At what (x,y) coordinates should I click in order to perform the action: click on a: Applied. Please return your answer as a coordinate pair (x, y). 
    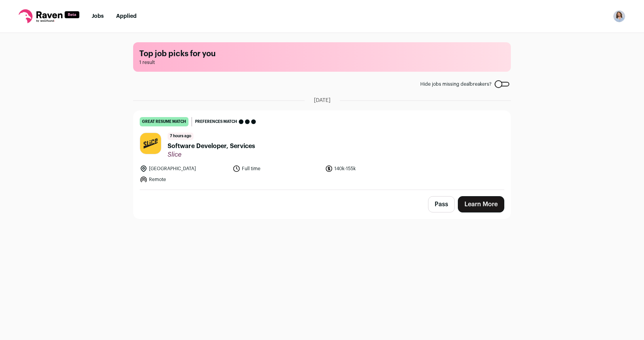
    Looking at the image, I should click on (126, 16).